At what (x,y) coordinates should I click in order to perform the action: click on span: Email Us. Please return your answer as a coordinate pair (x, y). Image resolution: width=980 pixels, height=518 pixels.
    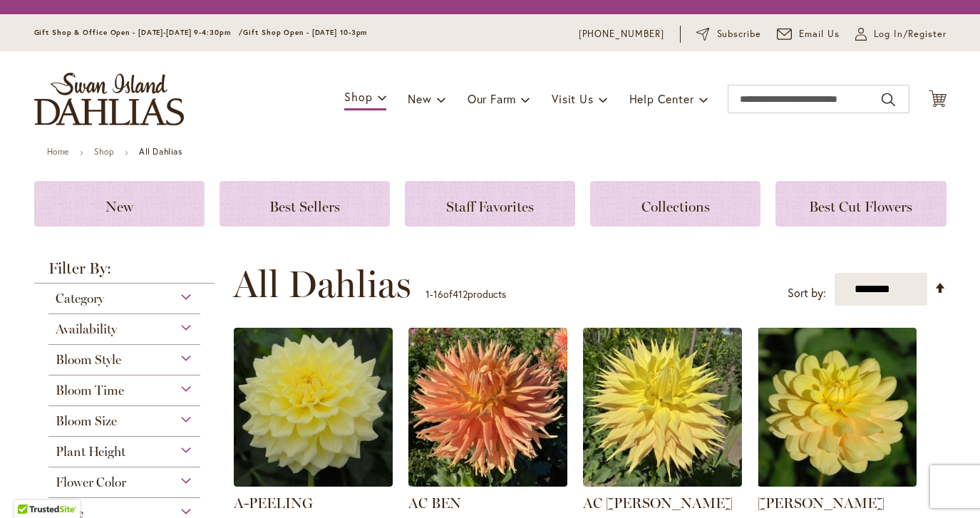
    Looking at the image, I should click on (819, 34).